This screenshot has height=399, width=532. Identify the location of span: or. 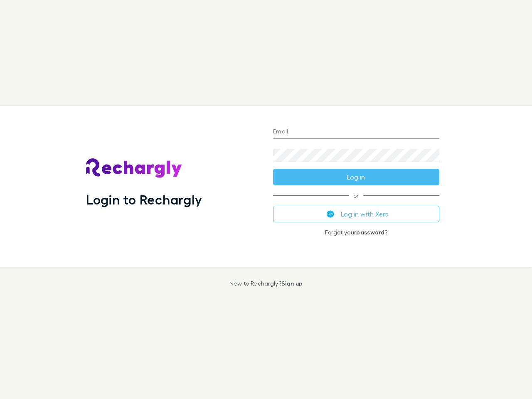
(356, 196).